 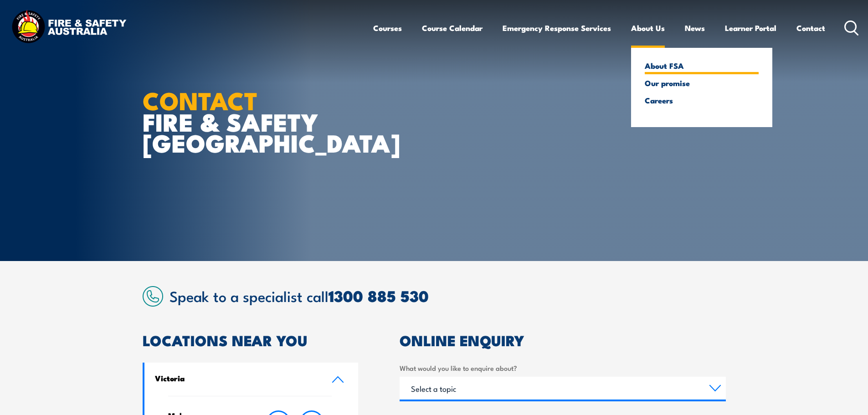 I want to click on a: Learner Portal, so click(x=750, y=28).